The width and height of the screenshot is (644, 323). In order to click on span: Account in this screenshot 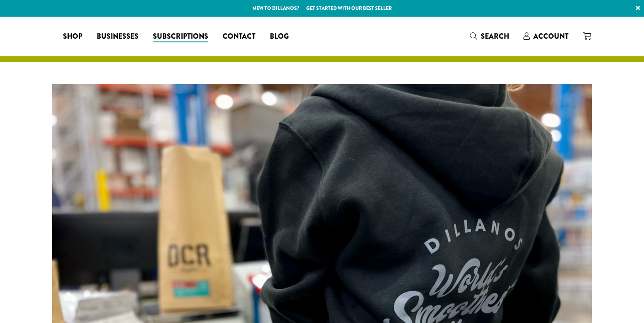, I will do `click(551, 36)`.